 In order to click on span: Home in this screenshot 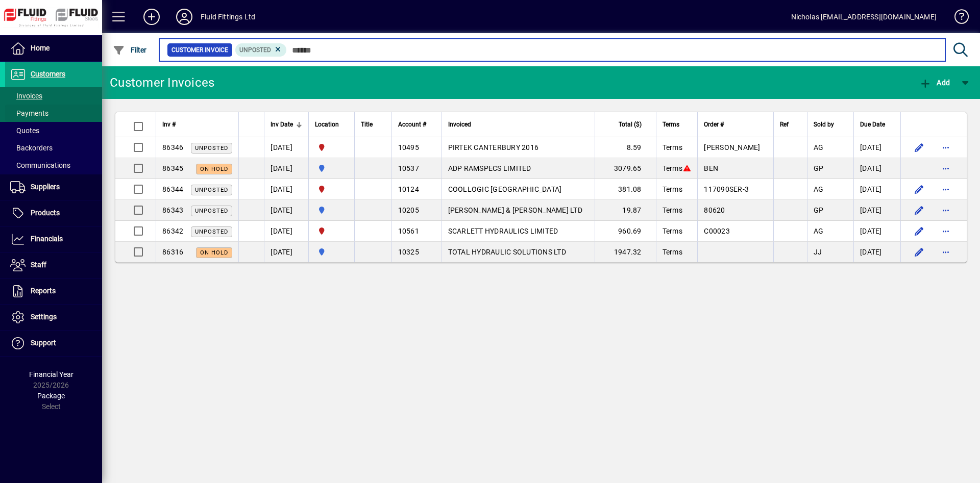, I will do `click(40, 48)`.